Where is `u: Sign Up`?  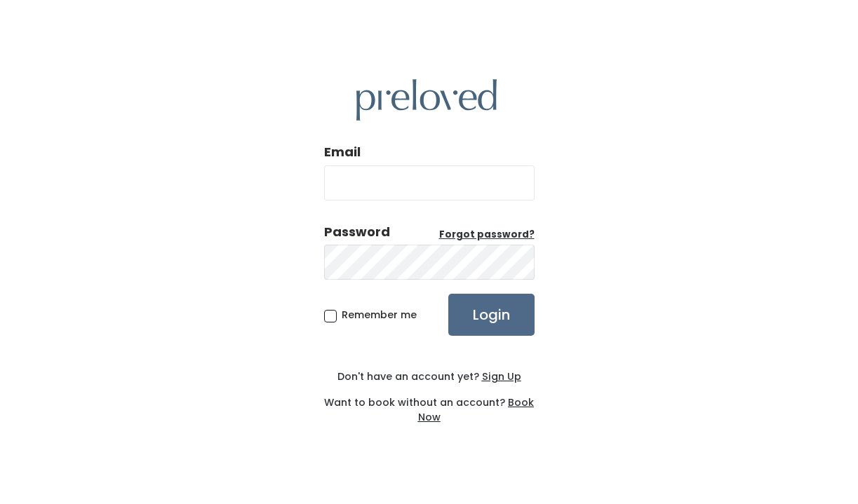 u: Sign Up is located at coordinates (502, 377).